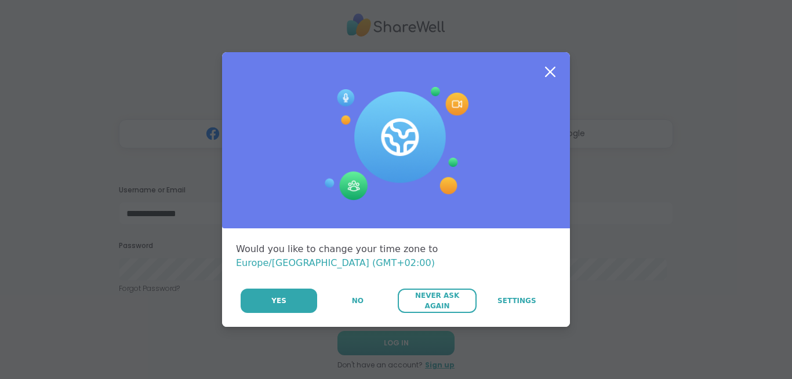 Image resolution: width=792 pixels, height=379 pixels. What do you see at coordinates (358, 301) in the screenshot?
I see `span: No` at bounding box center [358, 301].